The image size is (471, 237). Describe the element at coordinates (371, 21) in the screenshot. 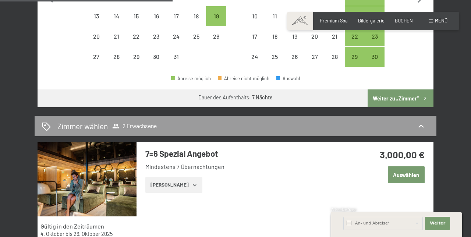

I see `a: Bildergalerie` at that location.